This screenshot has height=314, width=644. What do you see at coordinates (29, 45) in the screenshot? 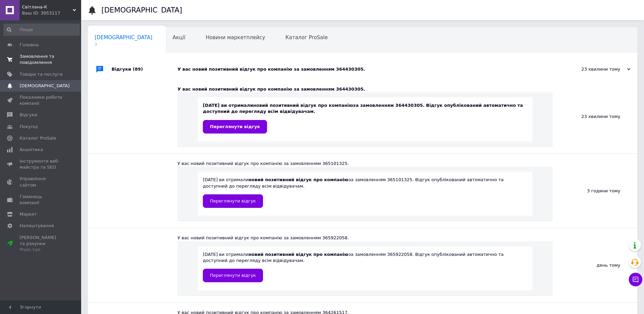
I see `span: Головна` at bounding box center [29, 45].